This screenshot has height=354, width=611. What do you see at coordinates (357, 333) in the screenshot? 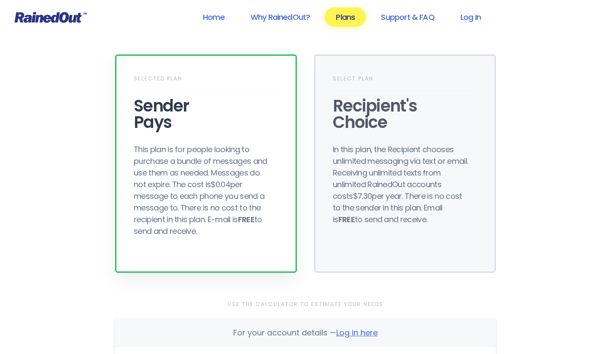
I see `span: Log in here` at bounding box center [357, 333].